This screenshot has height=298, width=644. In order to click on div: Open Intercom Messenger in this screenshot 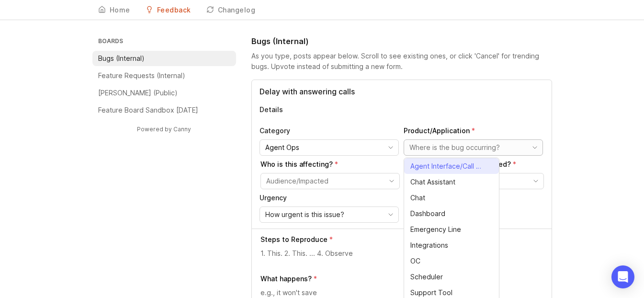, I will do `click(623, 277)`.